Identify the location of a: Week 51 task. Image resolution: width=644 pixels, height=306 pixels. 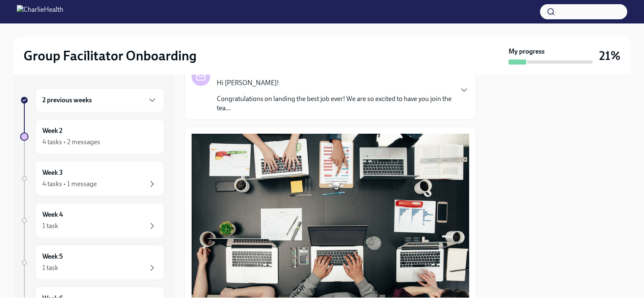
(92, 263).